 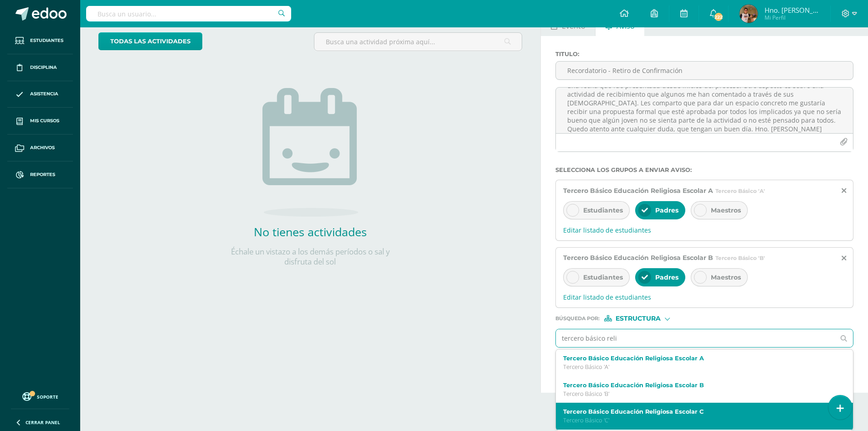 I want to click on h2: No tienes actividades, so click(x=310, y=232).